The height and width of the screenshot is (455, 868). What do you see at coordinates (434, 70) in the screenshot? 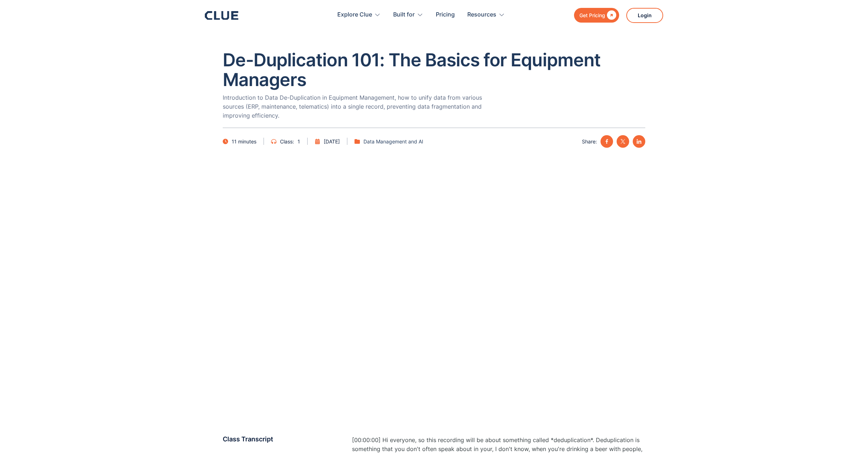
I see `h1: De-Duplication 101: The Basics for Equipment Managers` at bounding box center [434, 70].